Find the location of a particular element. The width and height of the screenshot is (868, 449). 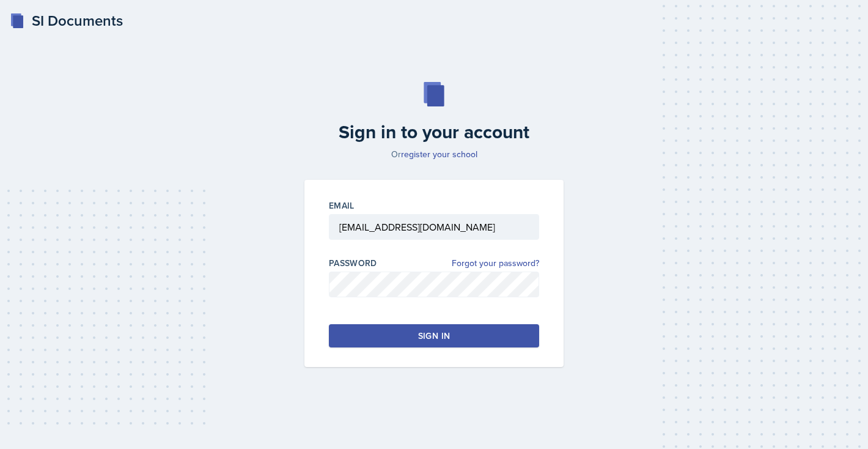

label: Email is located at coordinates (341, 205).